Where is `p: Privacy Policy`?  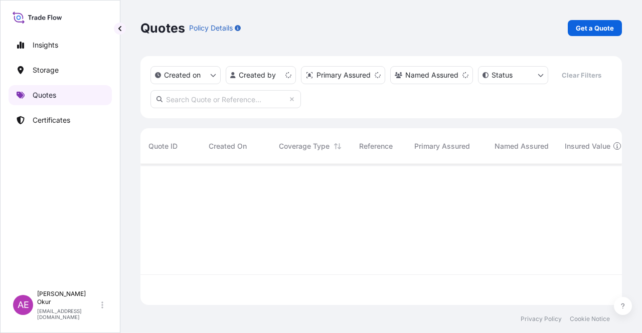
p: Privacy Policy is located at coordinates (541, 319).